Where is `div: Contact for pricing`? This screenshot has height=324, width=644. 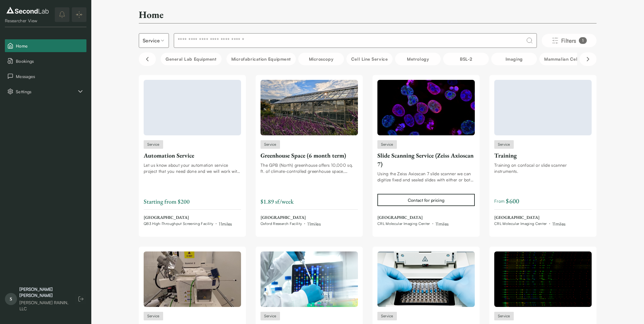 div: Contact for pricing is located at coordinates (426, 200).